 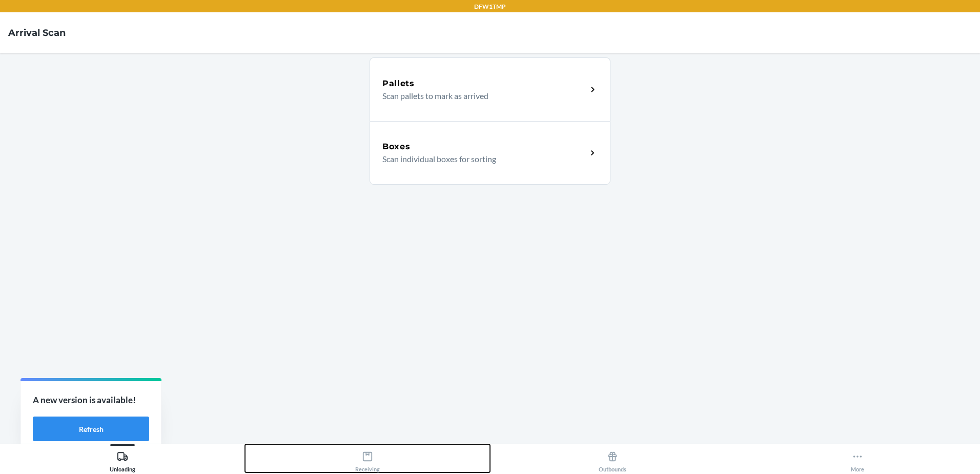 What do you see at coordinates (490, 153) in the screenshot?
I see `a: BoxesScan individual boxes for sorting` at bounding box center [490, 153].